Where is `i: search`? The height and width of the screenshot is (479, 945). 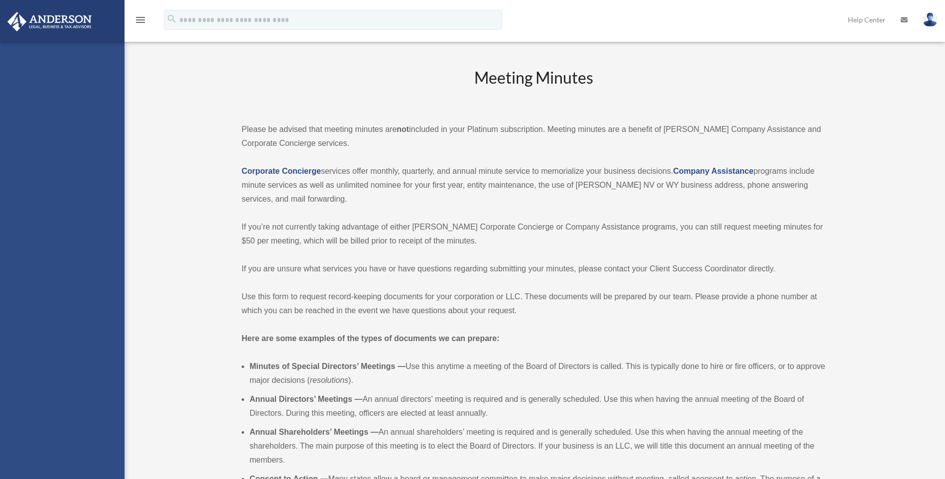
i: search is located at coordinates (172, 19).